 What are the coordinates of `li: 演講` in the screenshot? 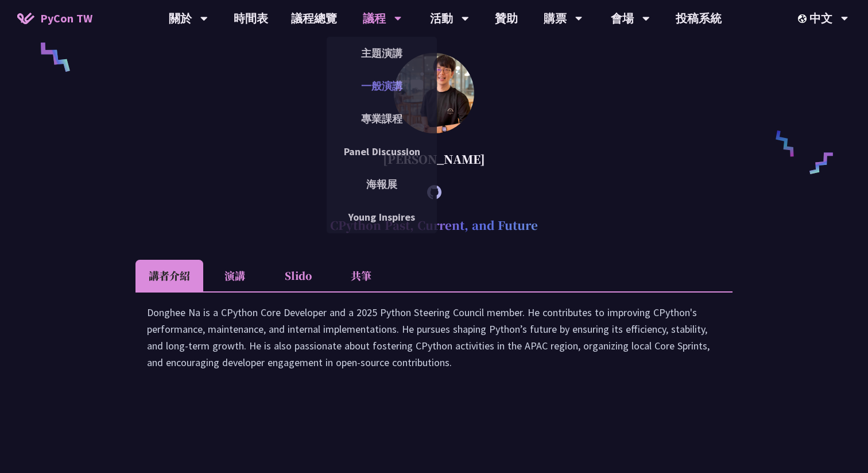 It's located at (235, 275).